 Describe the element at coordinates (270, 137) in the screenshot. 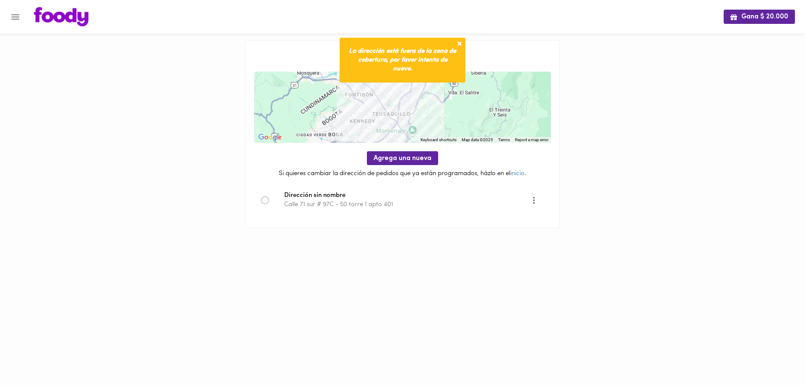

I see `img: Google` at that location.